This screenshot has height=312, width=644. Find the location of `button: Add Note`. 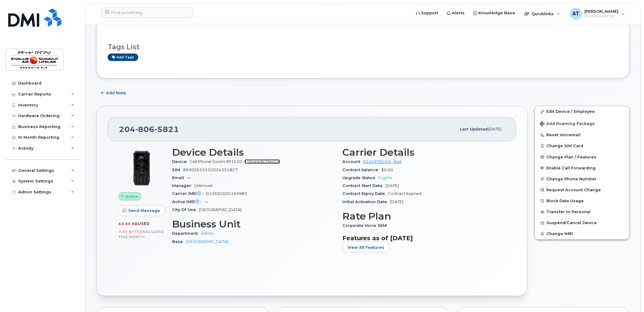

button: Add Note is located at coordinates (114, 93).